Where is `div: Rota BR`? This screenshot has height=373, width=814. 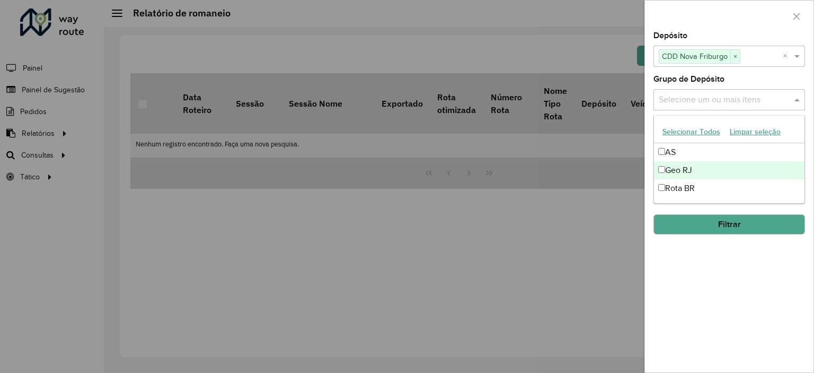
div: Rota BR is located at coordinates (729, 188).